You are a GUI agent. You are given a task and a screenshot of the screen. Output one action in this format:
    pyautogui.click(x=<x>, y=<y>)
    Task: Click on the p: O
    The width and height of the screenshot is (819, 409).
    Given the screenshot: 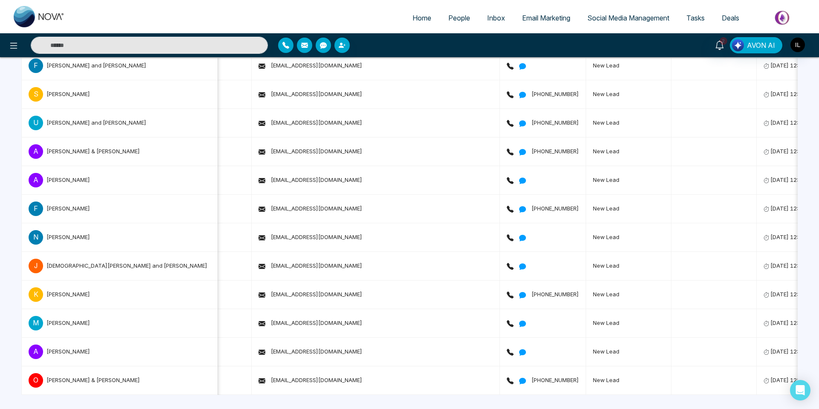 What is the action you would take?
    pyautogui.click(x=36, y=380)
    